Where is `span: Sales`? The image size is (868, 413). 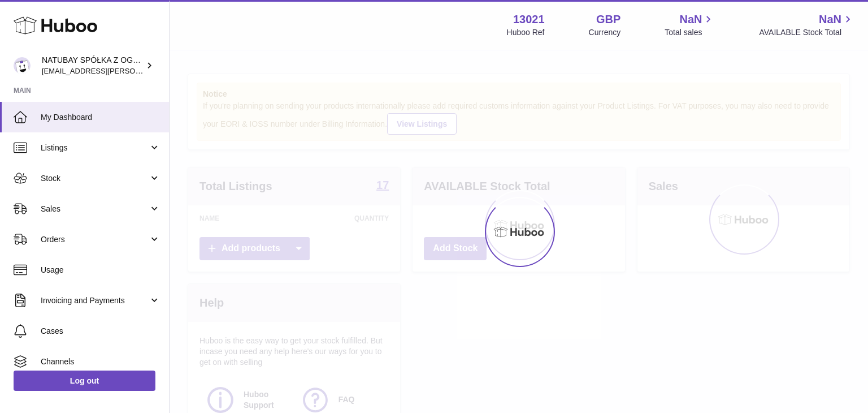 span: Sales is located at coordinates (95, 209).